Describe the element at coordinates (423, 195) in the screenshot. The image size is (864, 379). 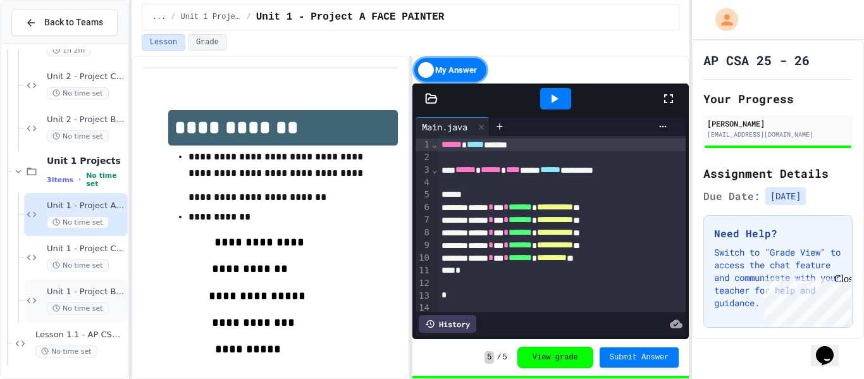
I see `div: 5` at that location.